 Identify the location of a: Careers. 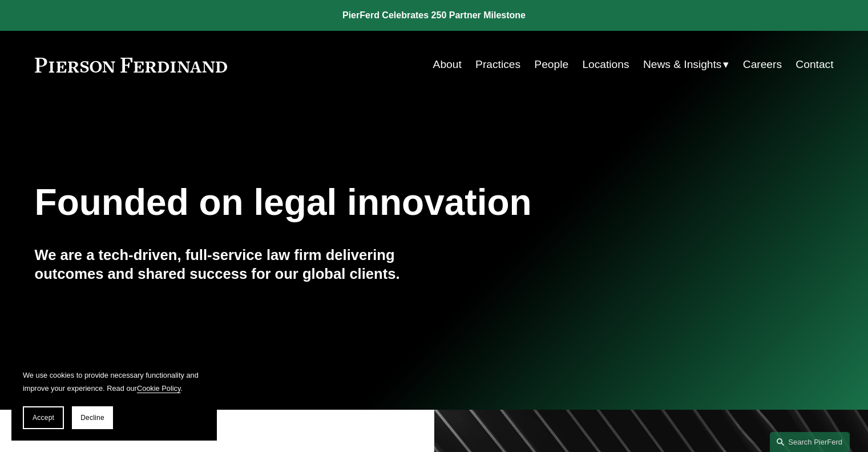
(763, 64).